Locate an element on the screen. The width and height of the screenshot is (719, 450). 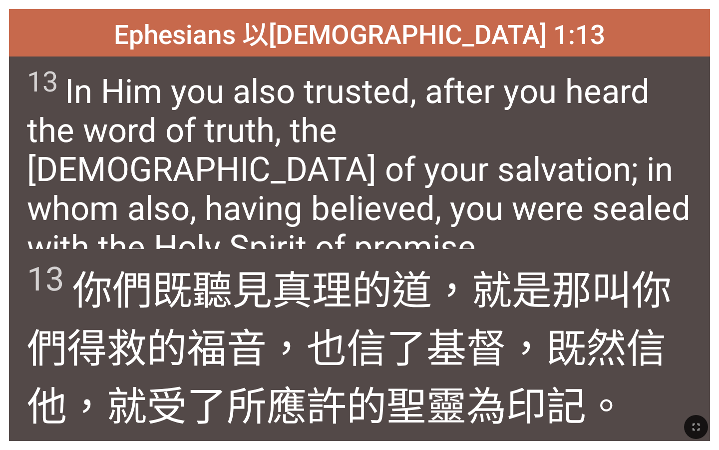
wg2532: 信了基督 is located at coordinates (347, 378).